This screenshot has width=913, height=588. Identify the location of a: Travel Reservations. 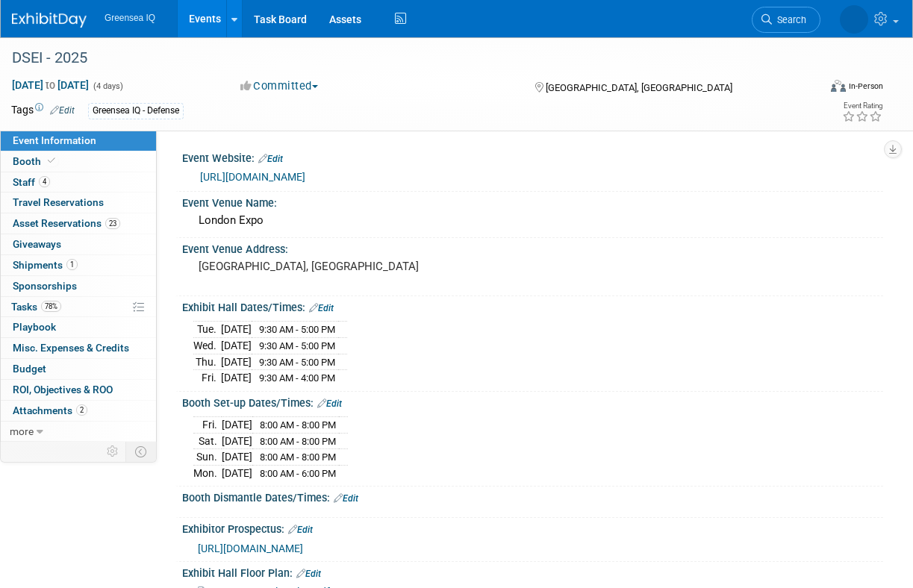
(78, 202).